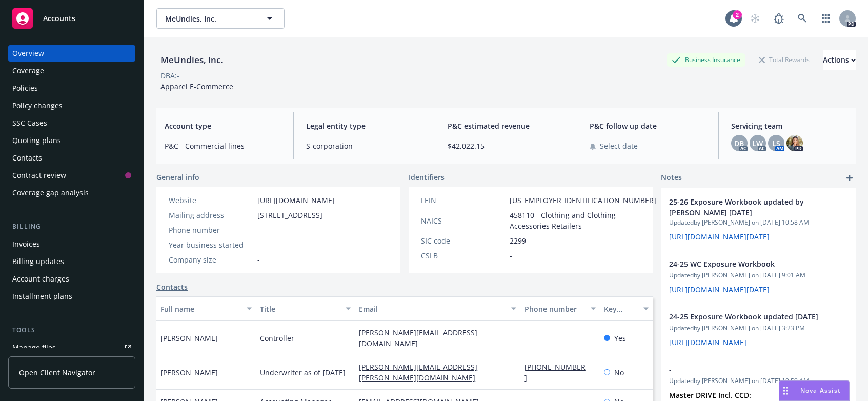  Describe the element at coordinates (814, 391) in the screenshot. I see `button: Nova Assist` at that location.